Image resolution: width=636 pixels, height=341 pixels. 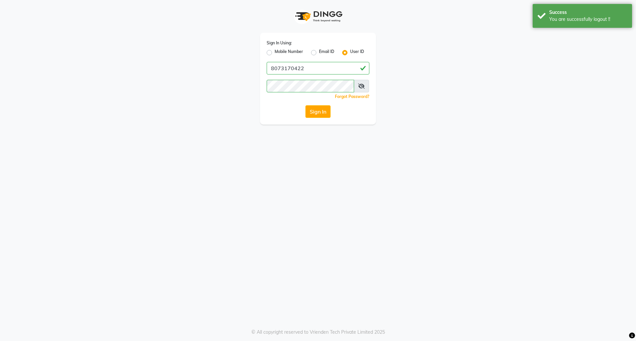 I want to click on label: User ID, so click(x=357, y=53).